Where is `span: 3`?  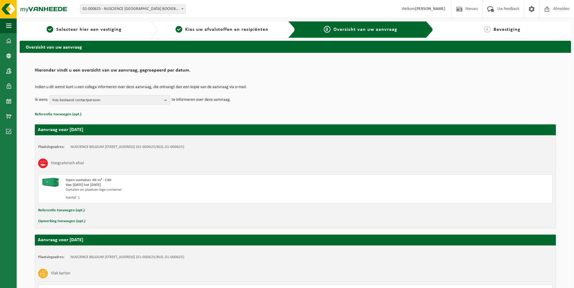 span: 3 is located at coordinates (327, 29).